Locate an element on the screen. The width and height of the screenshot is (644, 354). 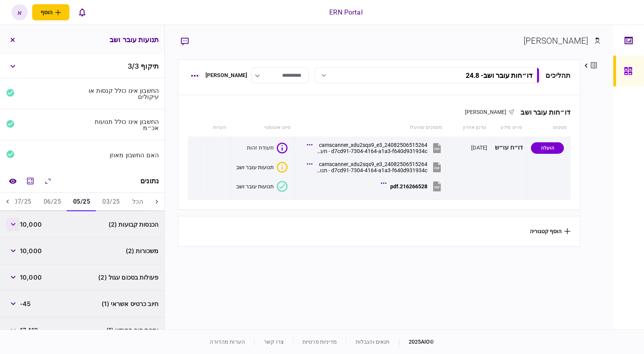
div: החשבון אינו כולל קנסות או עיקולים is located at coordinates (122, 94).